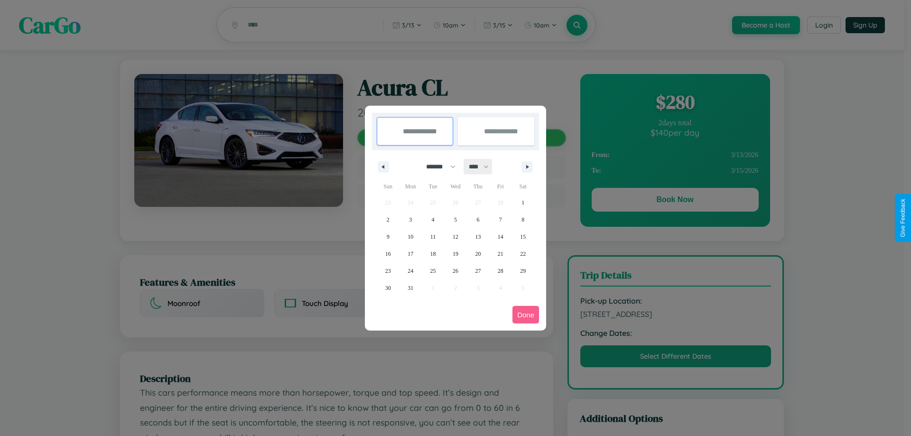 This screenshot has height=436, width=911. Describe the element at coordinates (411, 288) in the screenshot. I see `span: 31` at that location.